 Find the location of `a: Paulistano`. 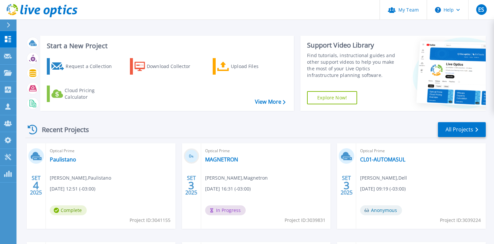

a: Paulistano is located at coordinates (63, 159).